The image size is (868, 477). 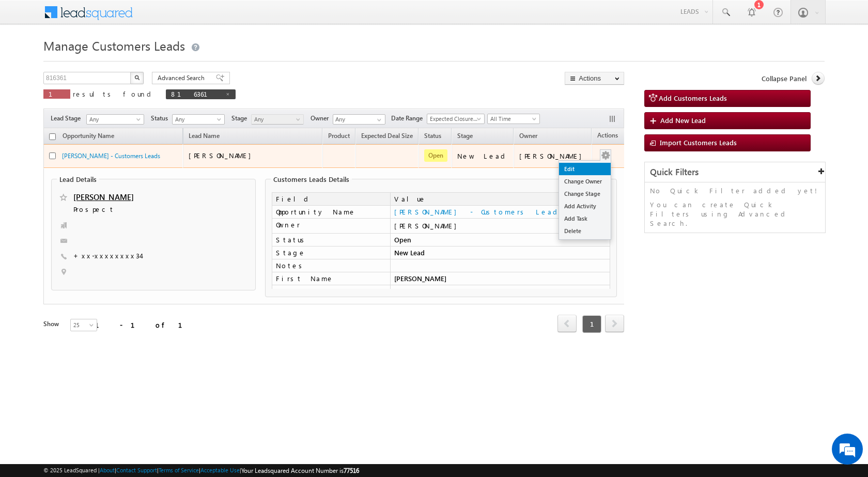 What do you see at coordinates (107, 470) in the screenshot?
I see `a: About` at bounding box center [107, 470].